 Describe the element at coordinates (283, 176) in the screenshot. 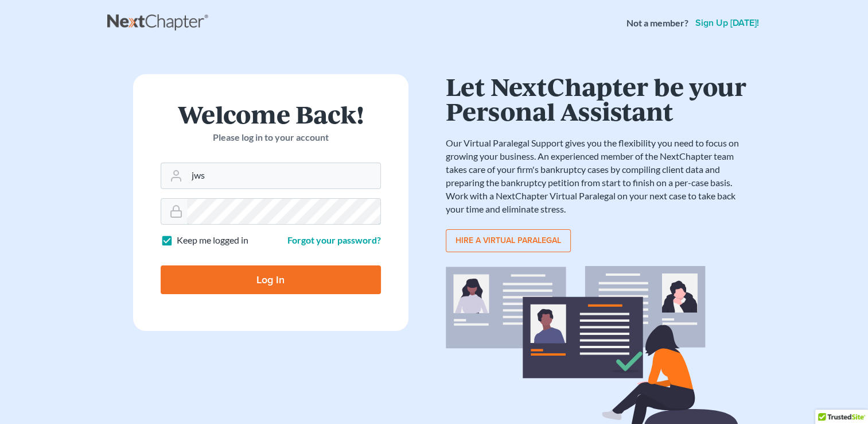

I see `input: Email Address` at that location.